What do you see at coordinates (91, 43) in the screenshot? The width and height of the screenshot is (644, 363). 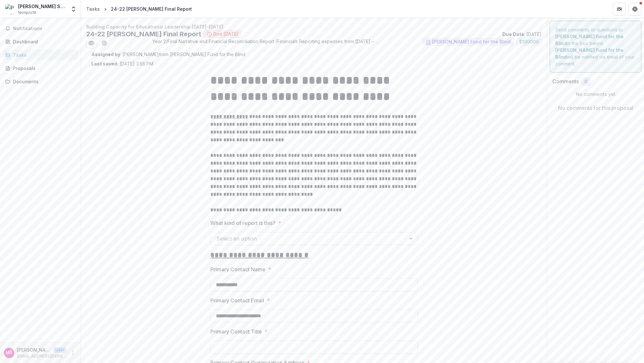 I see `button: Preview c7e7988d-0480-456c-9c53-945c8b02c4df.pdf` at bounding box center [91, 43].